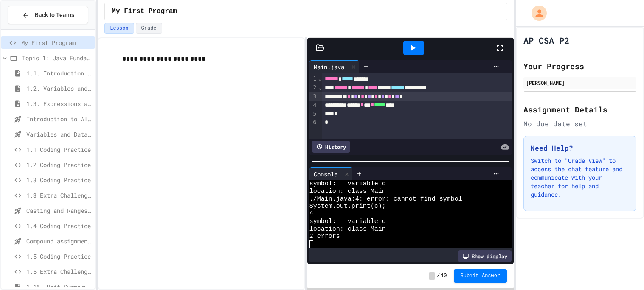  I want to click on span: 1.5 Extra Challenge Problem, so click(59, 271).